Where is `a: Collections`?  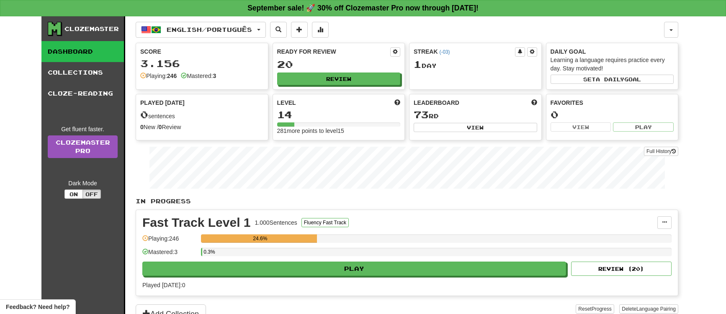 a: Collections is located at coordinates (83, 72).